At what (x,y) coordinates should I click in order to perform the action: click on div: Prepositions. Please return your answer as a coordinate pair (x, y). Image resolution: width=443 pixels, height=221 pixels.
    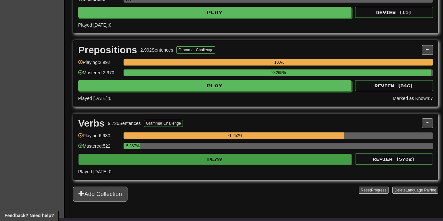
    Looking at the image, I should click on (108, 50).